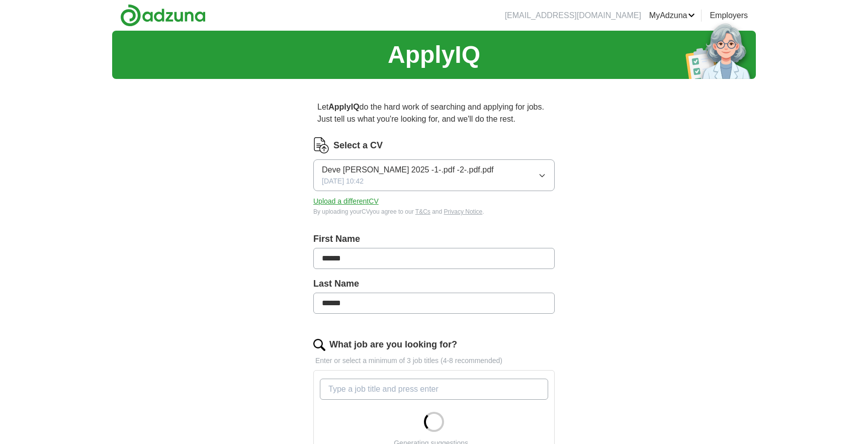 This screenshot has height=444, width=868. Describe the element at coordinates (434, 284) in the screenshot. I see `label: Last Name` at that location.